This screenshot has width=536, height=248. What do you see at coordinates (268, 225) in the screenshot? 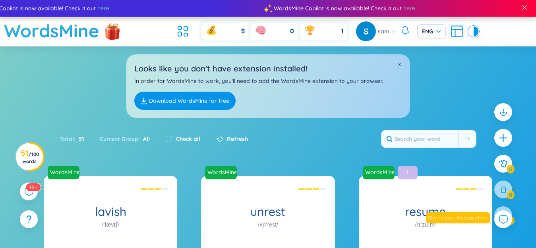
I see `h1: /ʌnˈrest/` at bounding box center [268, 225].